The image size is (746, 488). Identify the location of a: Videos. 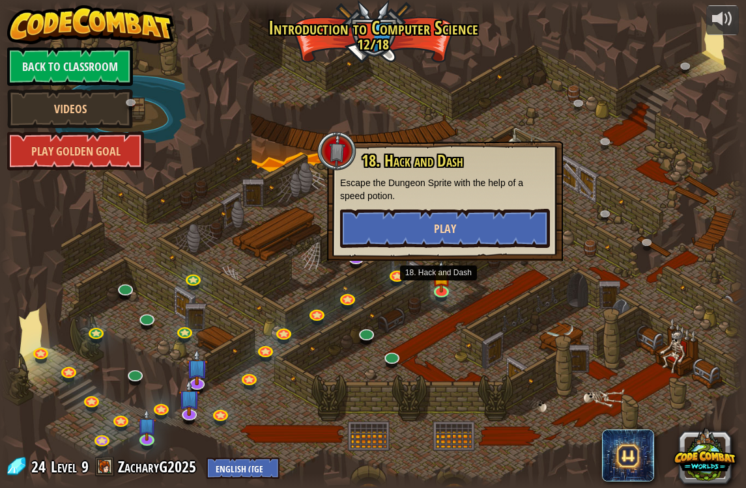
(70, 109).